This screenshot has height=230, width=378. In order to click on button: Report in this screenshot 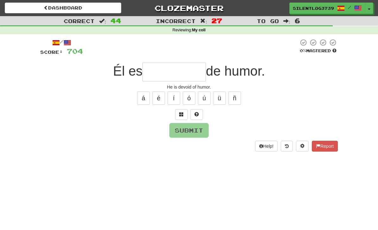, I will do `click(325, 146)`.